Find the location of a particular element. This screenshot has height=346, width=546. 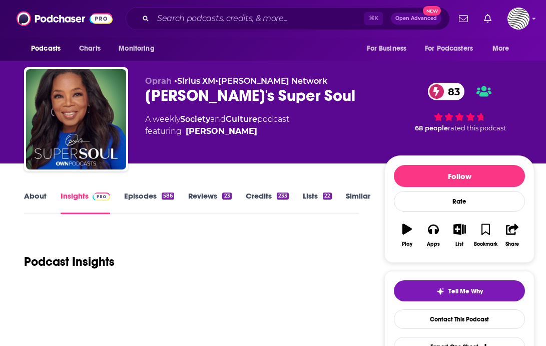

span: More is located at coordinates (501, 49).